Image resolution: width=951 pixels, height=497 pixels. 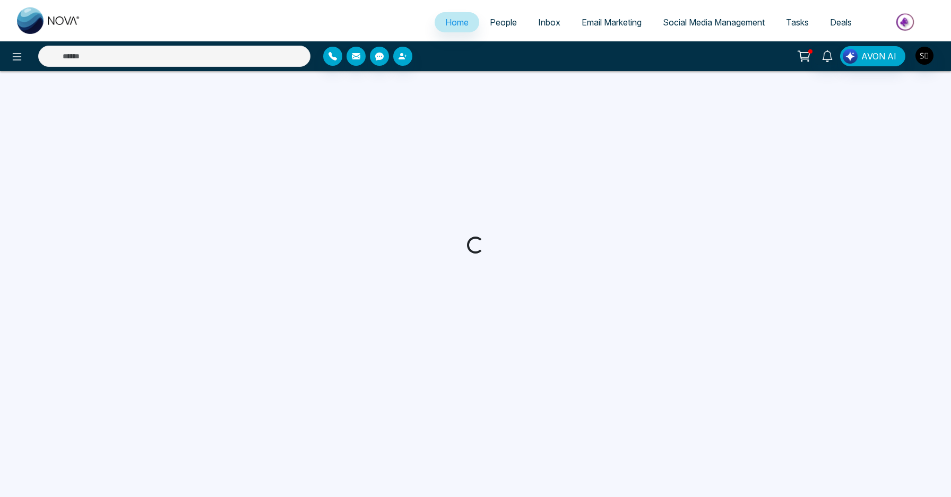 I want to click on img: User Avatar, so click(x=924, y=56).